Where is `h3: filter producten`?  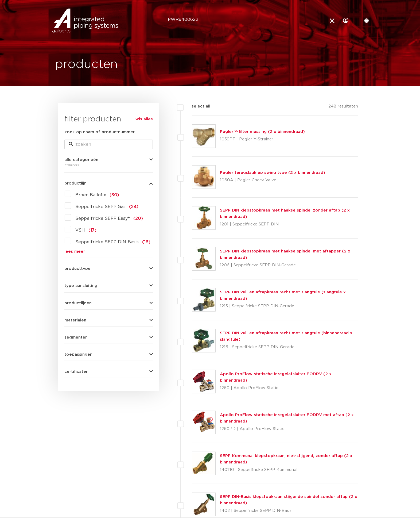 h3: filter producten is located at coordinates (109, 119).